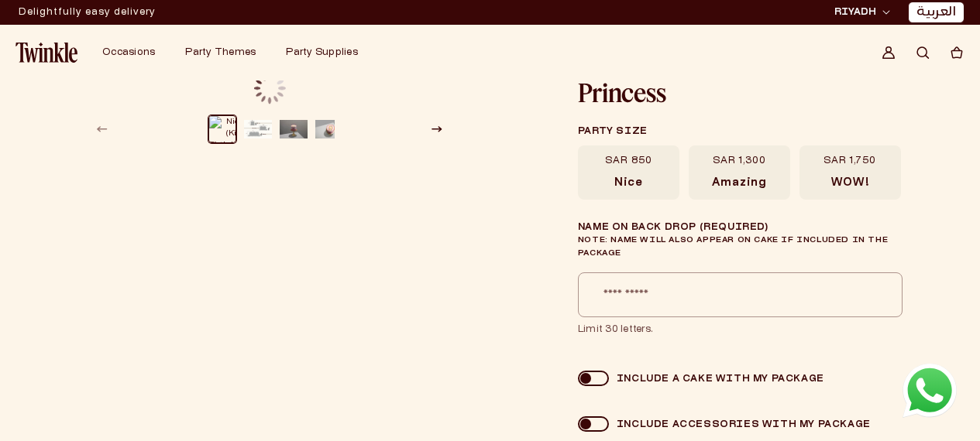 The width and height of the screenshot is (980, 441). I want to click on button: Load image 2 in gallery view, so click(258, 129).